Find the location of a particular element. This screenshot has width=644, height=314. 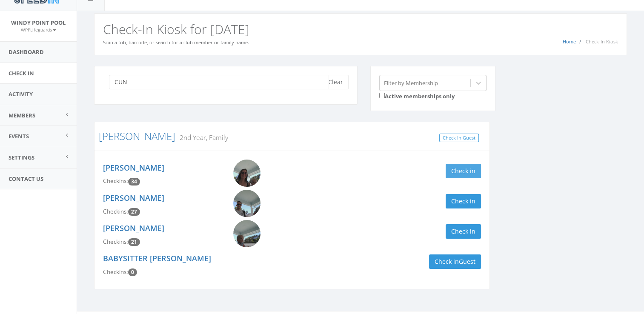

label: Active memberships only is located at coordinates (417, 95).